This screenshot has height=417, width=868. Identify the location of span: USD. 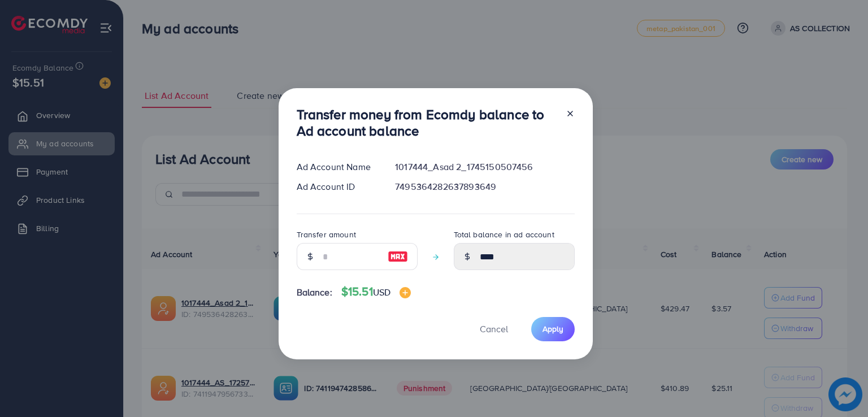
(382, 292).